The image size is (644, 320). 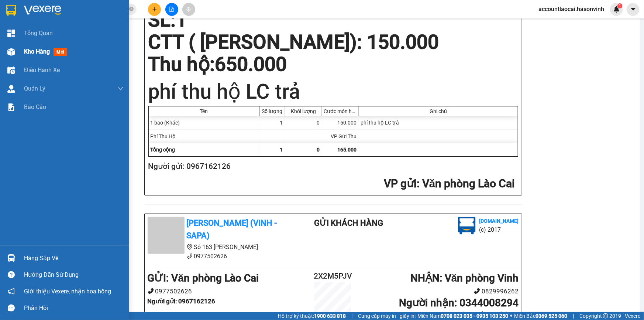 I want to click on img: logo-vxr, so click(x=11, y=10).